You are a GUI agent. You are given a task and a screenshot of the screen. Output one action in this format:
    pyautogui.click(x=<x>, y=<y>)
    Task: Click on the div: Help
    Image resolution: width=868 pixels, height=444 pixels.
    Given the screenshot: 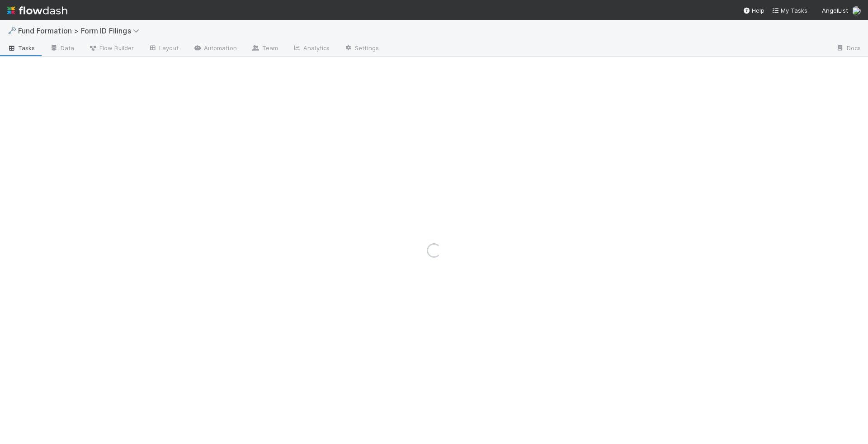 What is the action you would take?
    pyautogui.click(x=754, y=10)
    